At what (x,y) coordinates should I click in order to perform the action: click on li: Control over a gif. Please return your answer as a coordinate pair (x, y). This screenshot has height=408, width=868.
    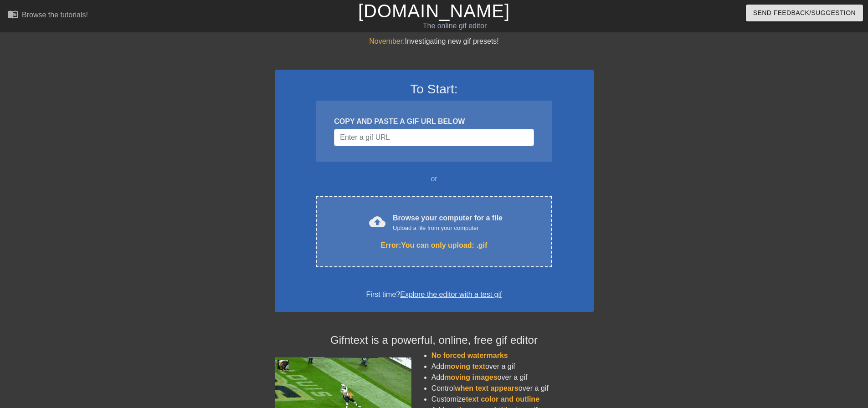
    Looking at the image, I should click on (513, 389).